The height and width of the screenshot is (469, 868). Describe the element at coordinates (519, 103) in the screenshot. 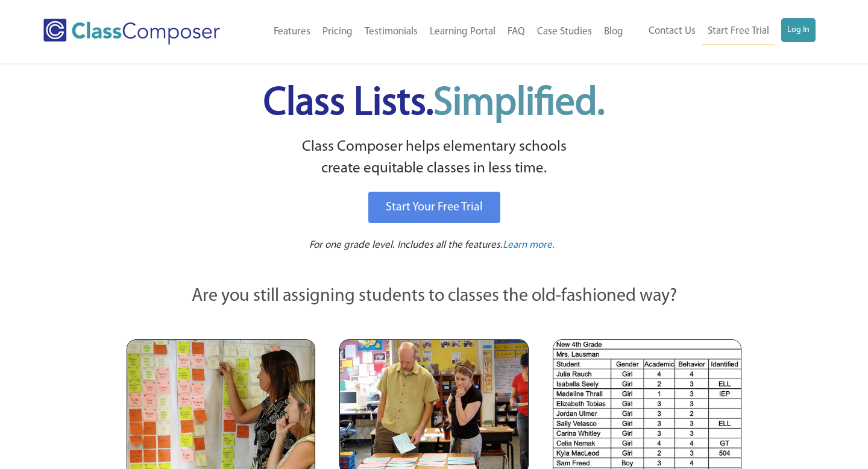

I see `span: Simplified.` at that location.